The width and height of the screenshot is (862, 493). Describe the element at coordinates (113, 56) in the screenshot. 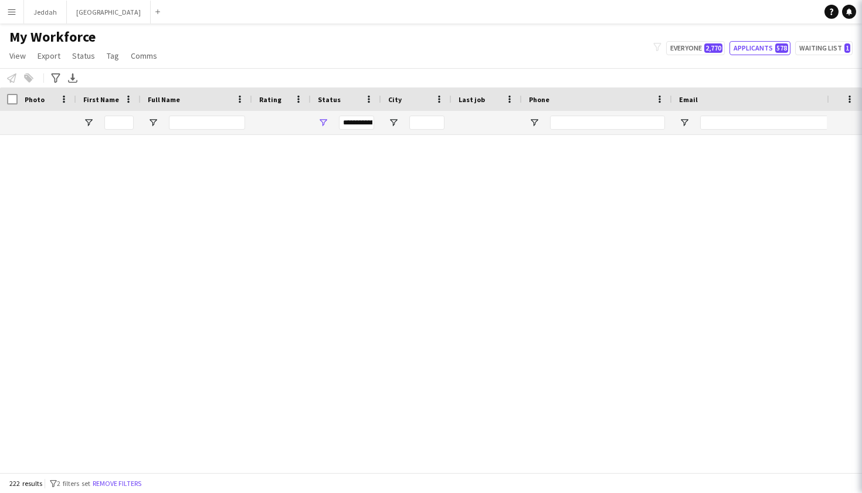

I see `span: Tag` at that location.